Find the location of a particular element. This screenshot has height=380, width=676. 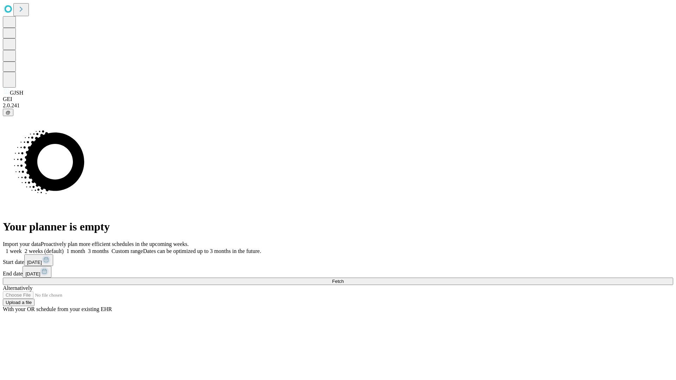

span: Proactively plan more efficient schedules in the upcoming weeks. is located at coordinates (115, 244).